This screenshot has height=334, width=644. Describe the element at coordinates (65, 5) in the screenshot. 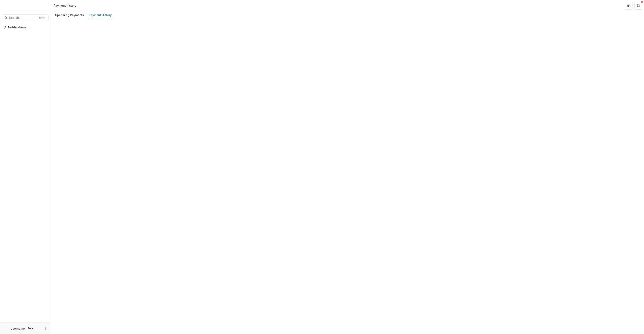

I see `nav: breadcrumb` at that location.